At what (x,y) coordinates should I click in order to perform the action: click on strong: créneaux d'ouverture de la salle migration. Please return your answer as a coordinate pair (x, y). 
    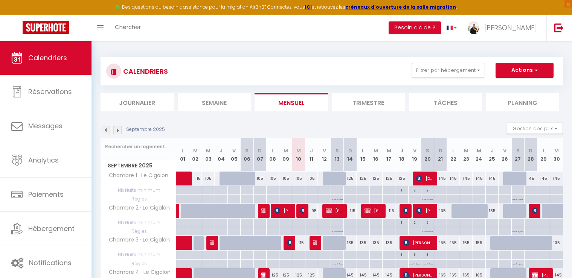
    Looking at the image, I should click on (400, 7).